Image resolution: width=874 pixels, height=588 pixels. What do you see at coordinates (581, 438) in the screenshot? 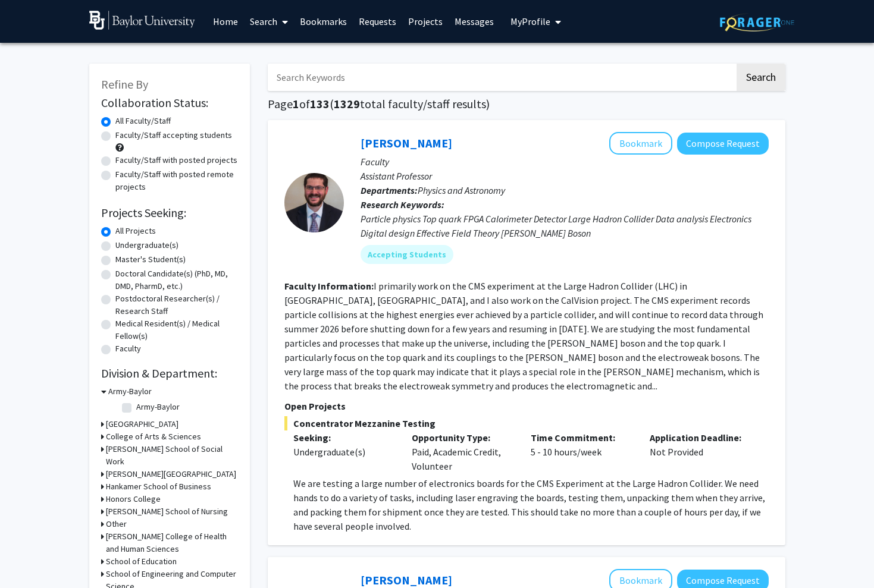
I see `p: Time Commitment:` at bounding box center [581, 438].